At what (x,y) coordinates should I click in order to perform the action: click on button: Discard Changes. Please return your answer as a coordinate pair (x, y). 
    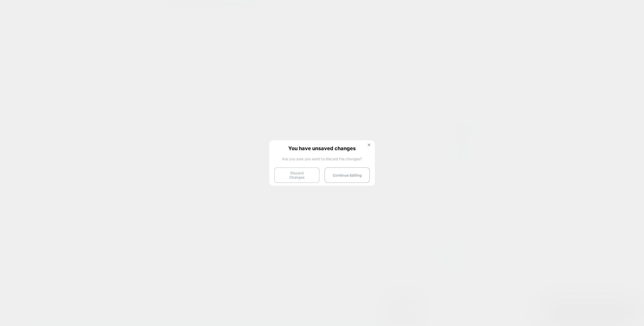
    Looking at the image, I should click on (297, 175).